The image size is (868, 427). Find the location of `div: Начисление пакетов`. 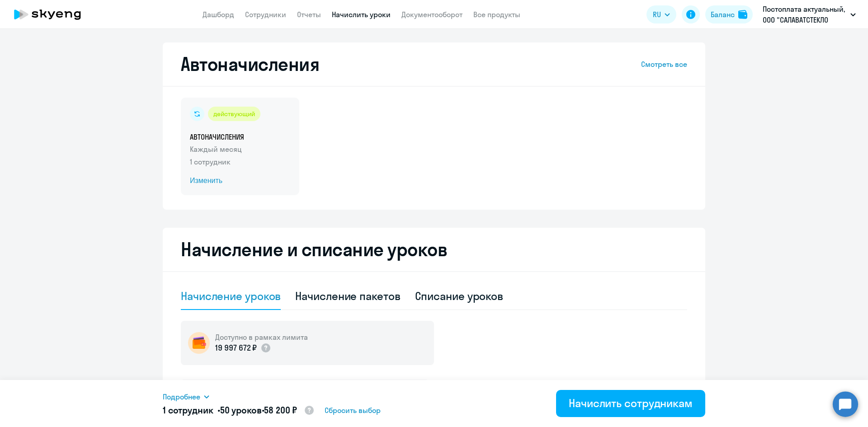

div: Начисление пакетов is located at coordinates (348, 296).